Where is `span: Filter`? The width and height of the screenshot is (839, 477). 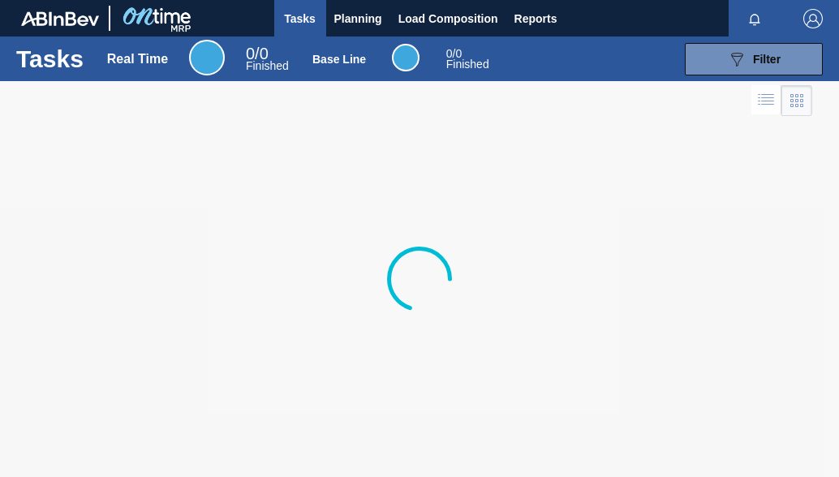 span: Filter is located at coordinates (767, 59).